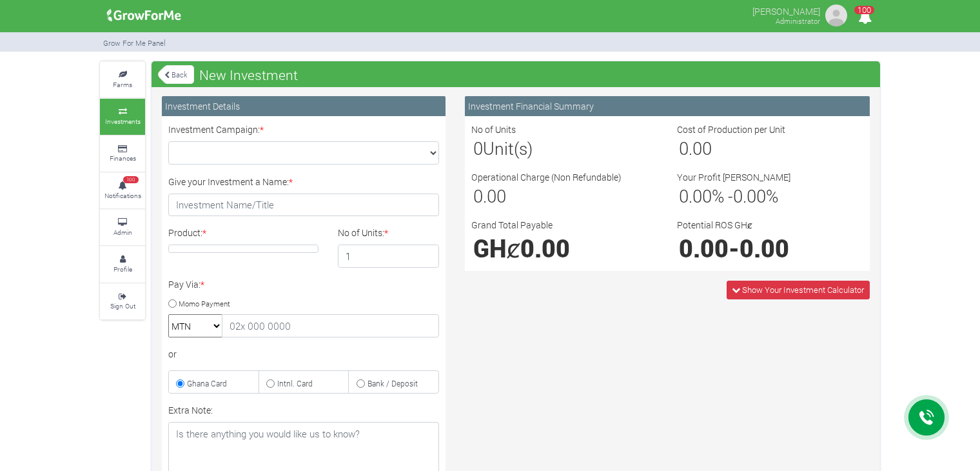 This screenshot has width=980, height=471. What do you see at coordinates (122, 84) in the screenshot?
I see `small: Farms` at bounding box center [122, 84].